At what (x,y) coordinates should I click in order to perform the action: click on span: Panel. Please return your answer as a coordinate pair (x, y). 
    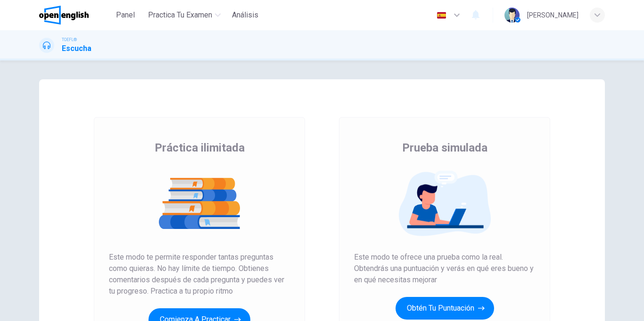
    Looking at the image, I should click on (126, 15).